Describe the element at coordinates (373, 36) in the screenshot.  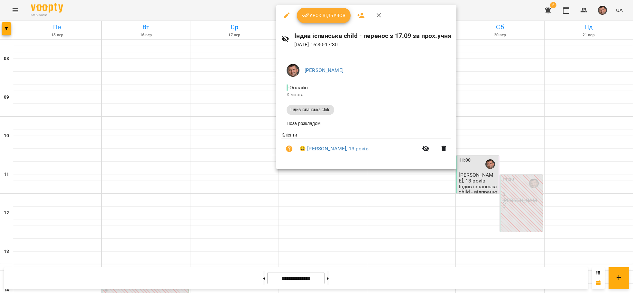
I see `h6: Індив іспанська child - перенос з 17.09 за прох.учня` at that location.